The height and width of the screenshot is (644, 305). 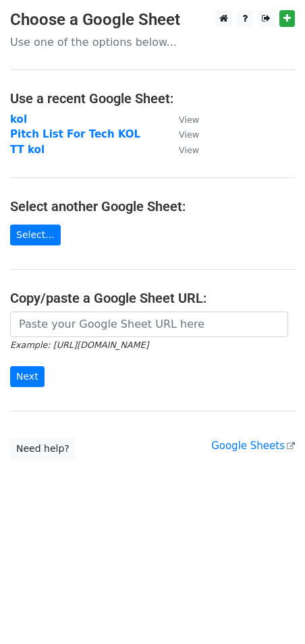 I want to click on strong: kol, so click(x=18, y=119).